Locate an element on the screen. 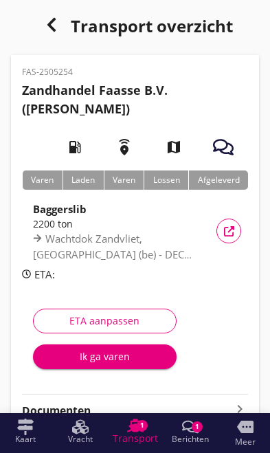  div: 2200 ton is located at coordinates (115, 223).